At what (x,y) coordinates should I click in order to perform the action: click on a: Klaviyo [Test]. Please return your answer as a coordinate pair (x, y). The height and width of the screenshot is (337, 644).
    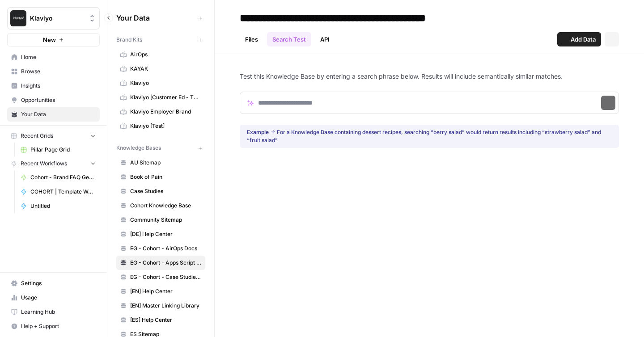
    Looking at the image, I should click on (160, 126).